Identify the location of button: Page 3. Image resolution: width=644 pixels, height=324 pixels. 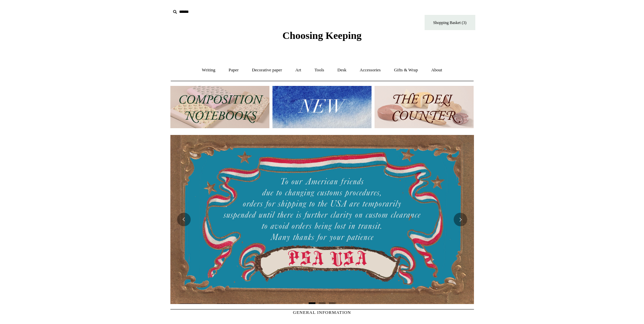
(332, 303).